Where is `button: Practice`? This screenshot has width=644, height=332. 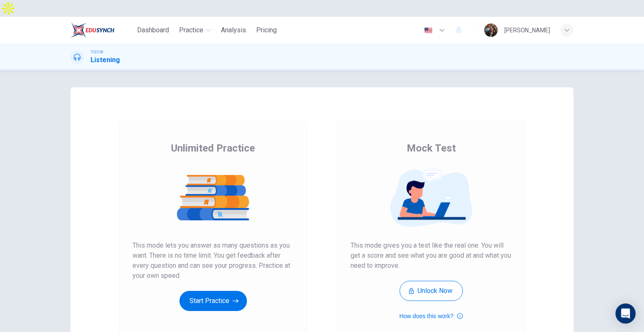
button: Practice is located at coordinates (195, 30).